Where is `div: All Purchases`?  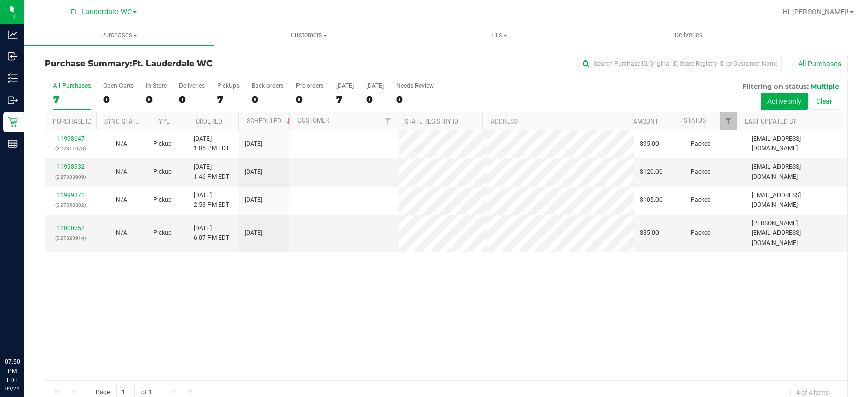 div: All Purchases is located at coordinates (72, 86).